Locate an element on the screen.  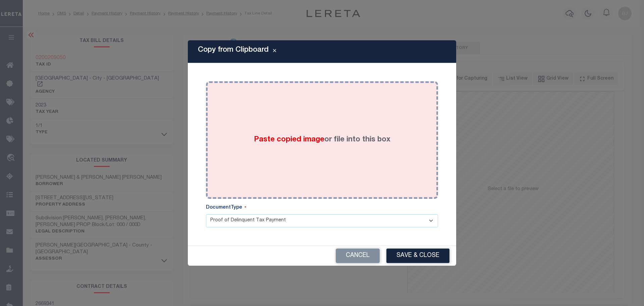
span: Paste copied image is located at coordinates (289, 140).